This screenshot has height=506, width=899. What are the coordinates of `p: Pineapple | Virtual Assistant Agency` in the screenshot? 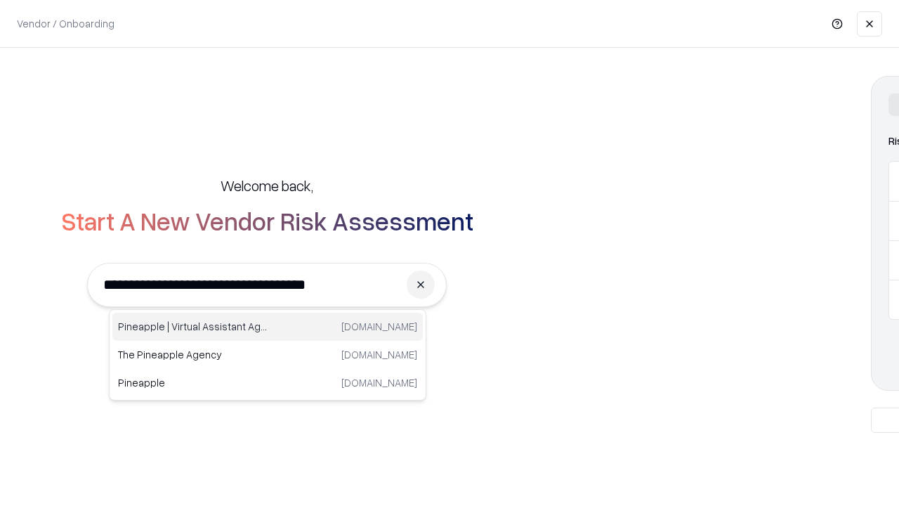 It's located at (192, 326).